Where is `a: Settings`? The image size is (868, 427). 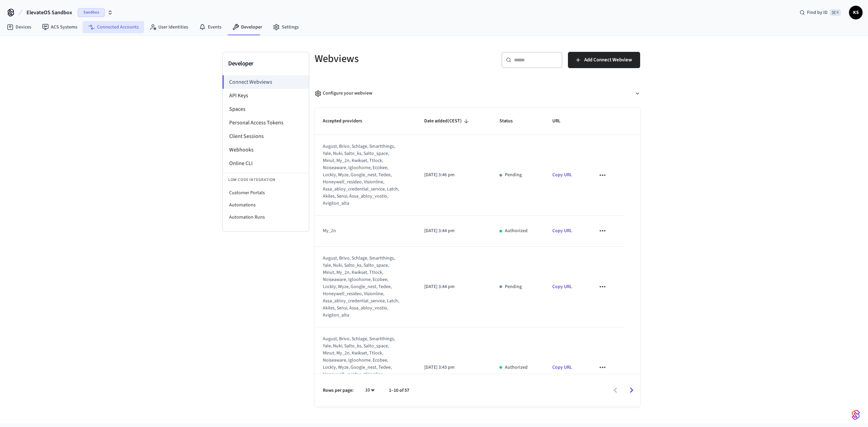
a: Settings is located at coordinates (286, 27).